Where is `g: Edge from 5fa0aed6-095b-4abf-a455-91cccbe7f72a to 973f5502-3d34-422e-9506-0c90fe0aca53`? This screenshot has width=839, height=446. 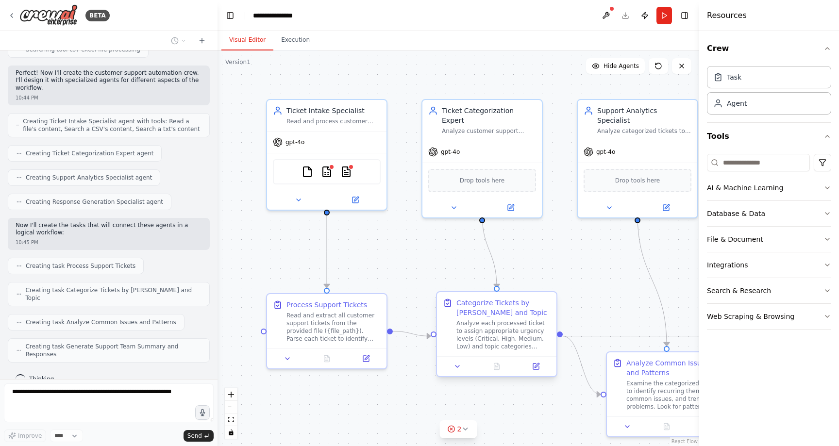
g: Edge from 5fa0aed6-095b-4abf-a455-91cccbe7f72a to 973f5502-3d34-422e-9506-0c90fe0aca53 is located at coordinates (327, 252).